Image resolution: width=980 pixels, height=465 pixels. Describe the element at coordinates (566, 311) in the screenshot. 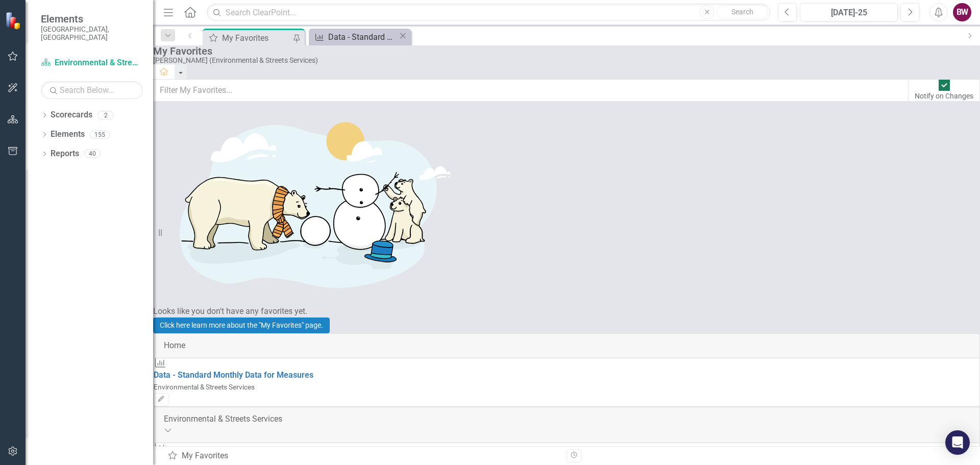

I see `div: Looks like you don't have any favorites yet.` at that location.